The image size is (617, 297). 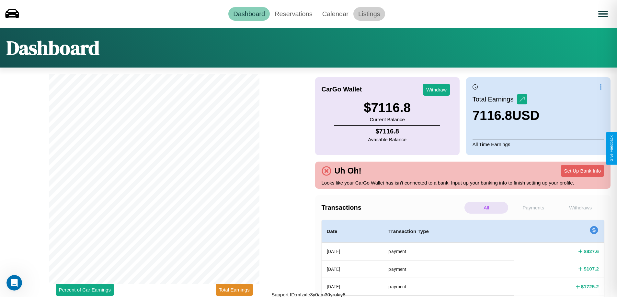 What do you see at coordinates (448, 232) in the screenshot?
I see `h4: Transaction Type` at bounding box center [448, 232].